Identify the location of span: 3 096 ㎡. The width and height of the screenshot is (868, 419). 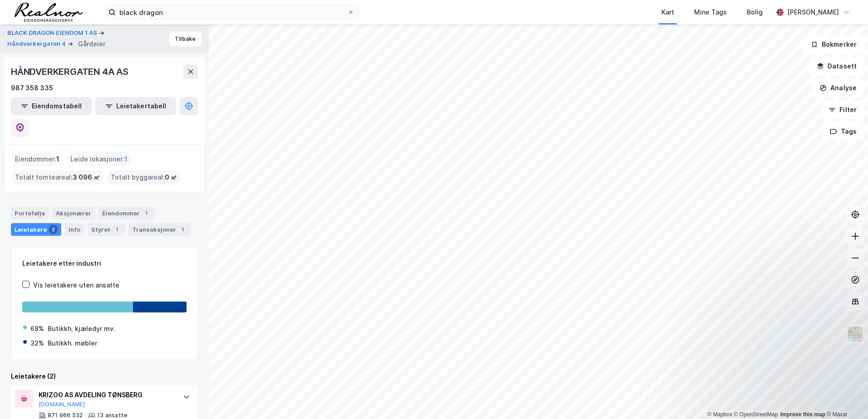
(86, 177).